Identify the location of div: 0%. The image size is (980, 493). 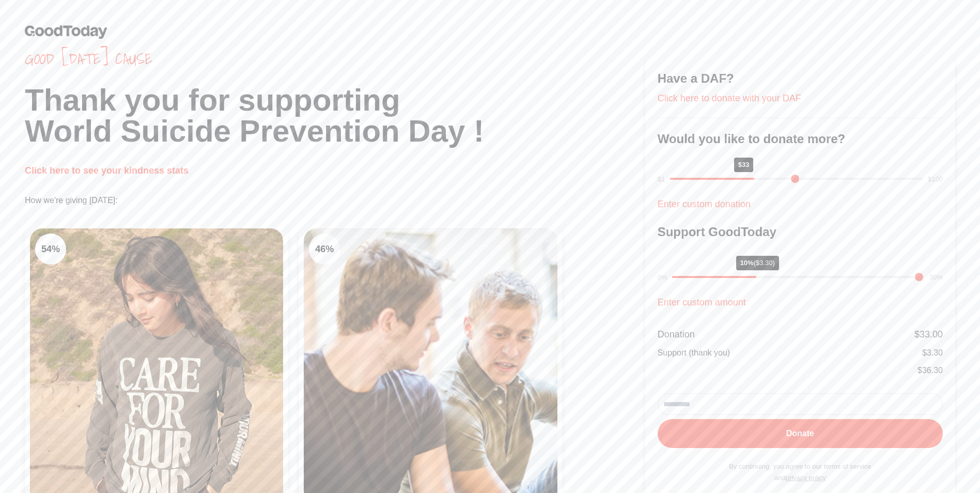
(663, 278).